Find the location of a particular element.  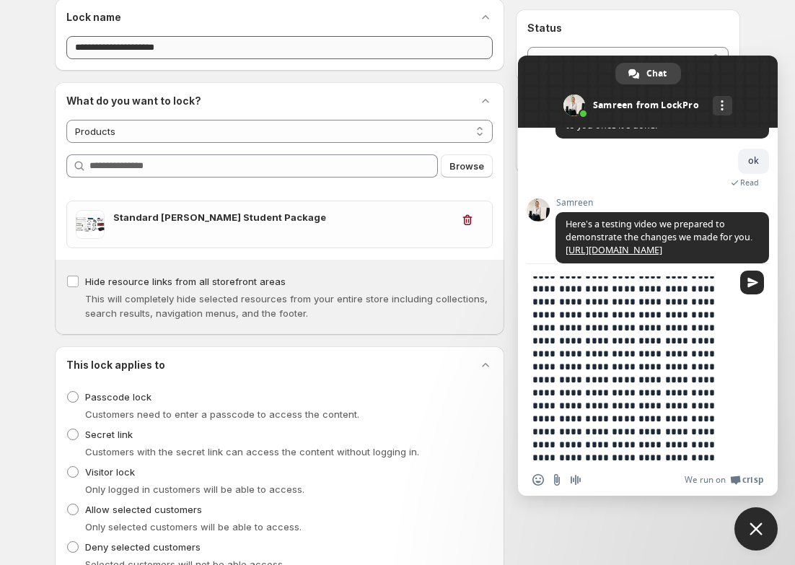

span: Only selected customers will be able to access. is located at coordinates (193, 526).